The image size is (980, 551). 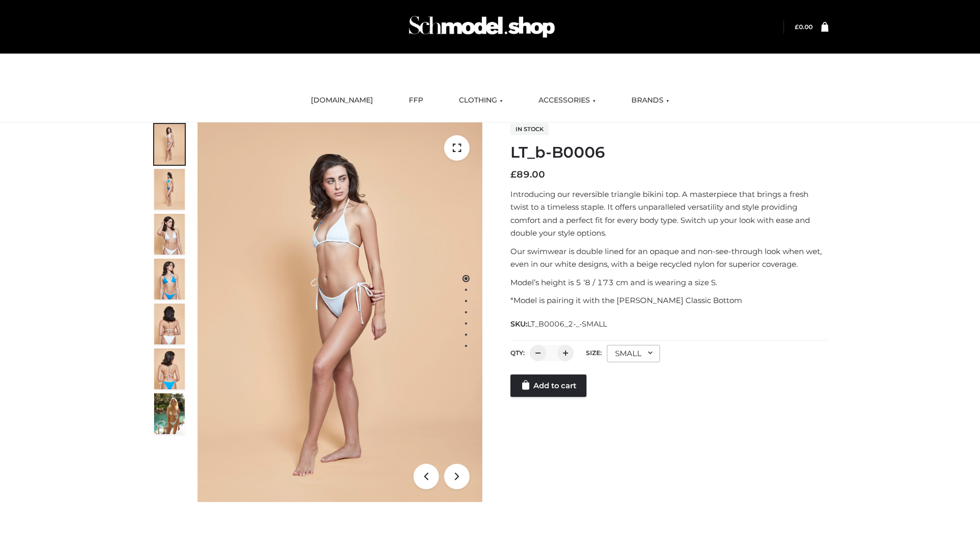 What do you see at coordinates (340, 312) in the screenshot?
I see `img: ArielClassicBikiniTop_CloudNine_AzureSky_OW114ECO_1` at bounding box center [340, 312].